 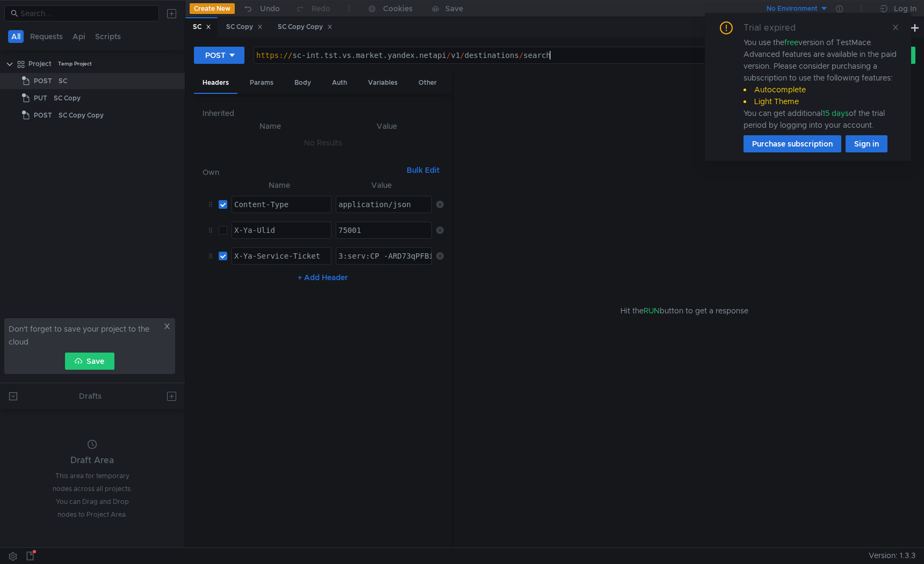 I want to click on li: Light Theme, so click(x=821, y=102).